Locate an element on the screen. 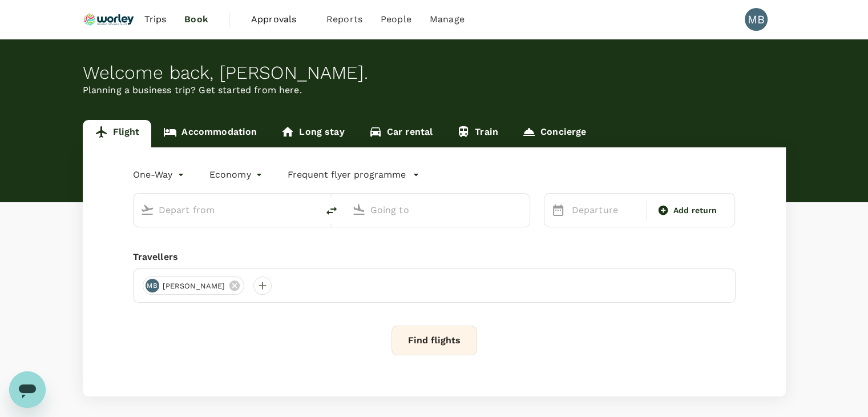  div: Economy is located at coordinates (237, 175).